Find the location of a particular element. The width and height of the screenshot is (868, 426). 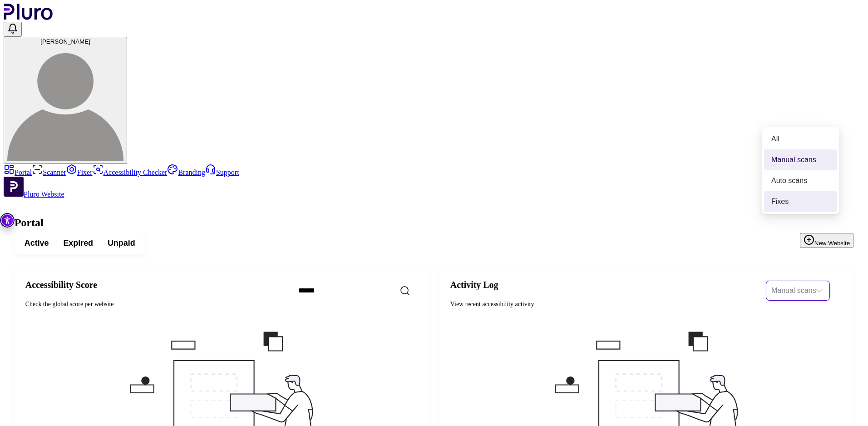

h1: Portal is located at coordinates (434, 222).